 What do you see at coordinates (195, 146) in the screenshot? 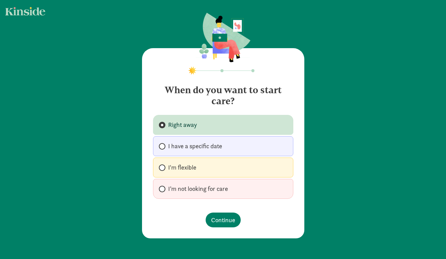
I see `span: I have a specific date` at bounding box center [195, 146].